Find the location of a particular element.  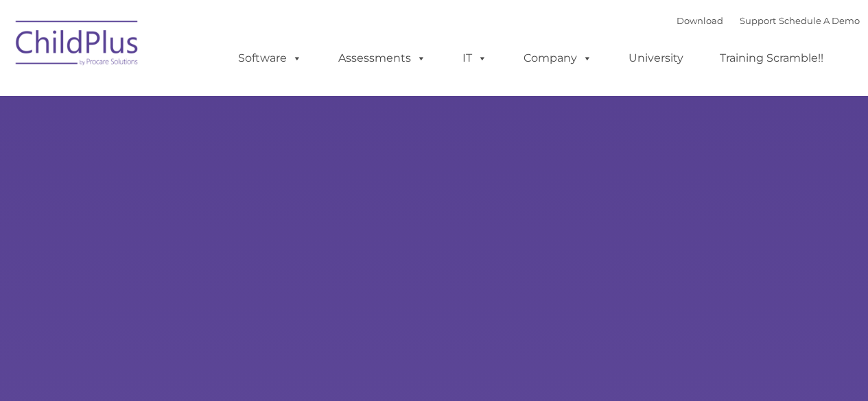

a: Download is located at coordinates (700, 21).